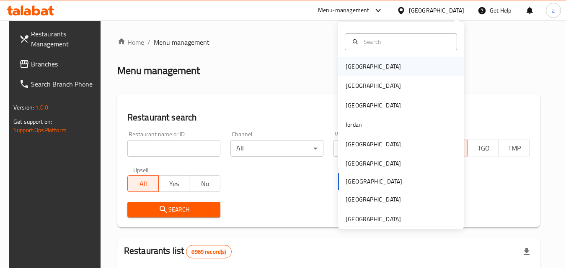  I want to click on span: Search Branch Phone, so click(64, 84).